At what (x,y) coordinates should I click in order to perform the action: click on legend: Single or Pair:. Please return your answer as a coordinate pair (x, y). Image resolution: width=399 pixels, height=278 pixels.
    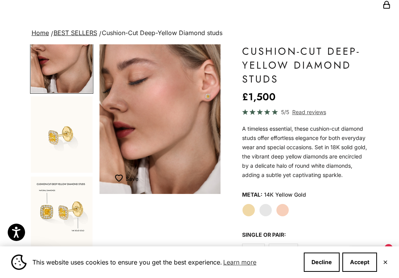
    Looking at the image, I should click on (264, 235).